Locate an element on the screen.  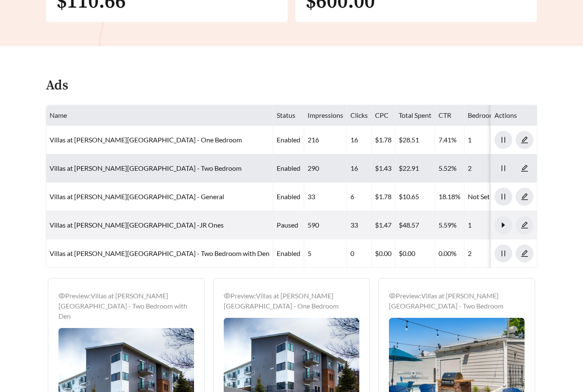
th: Status is located at coordinates (289, 115).